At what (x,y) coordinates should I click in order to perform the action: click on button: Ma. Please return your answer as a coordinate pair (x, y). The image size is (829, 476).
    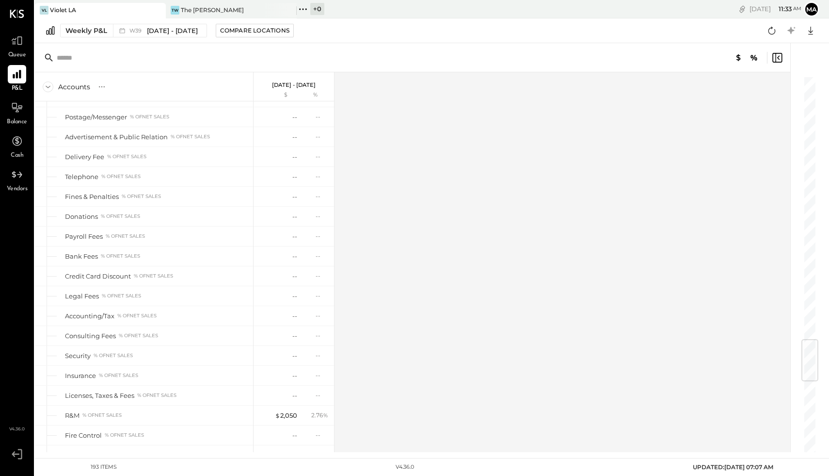
    Looking at the image, I should click on (812, 9).